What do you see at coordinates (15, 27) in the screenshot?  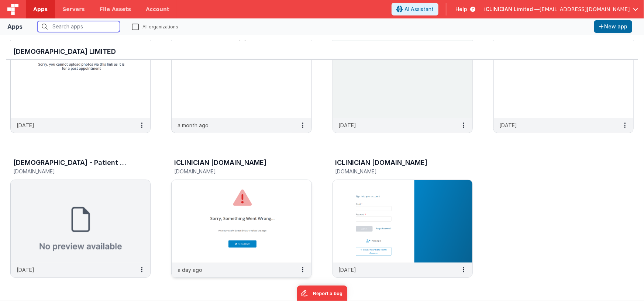 I see `div: Apps` at bounding box center [15, 27].